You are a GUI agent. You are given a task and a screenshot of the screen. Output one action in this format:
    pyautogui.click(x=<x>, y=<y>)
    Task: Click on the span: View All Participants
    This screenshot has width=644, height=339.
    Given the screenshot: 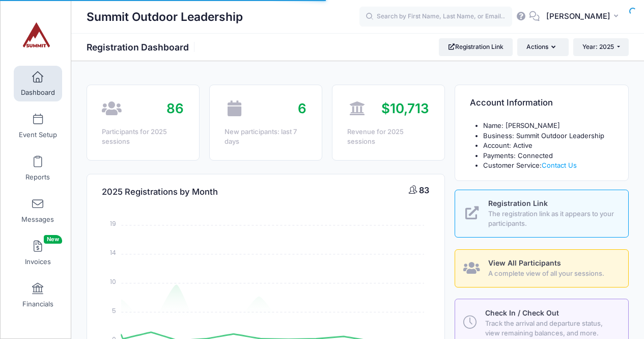 What is the action you would take?
    pyautogui.click(x=524, y=263)
    